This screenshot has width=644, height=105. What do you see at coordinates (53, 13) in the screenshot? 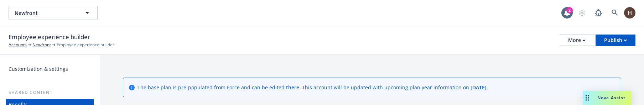
I see `button: Newfront` at bounding box center [53, 13].